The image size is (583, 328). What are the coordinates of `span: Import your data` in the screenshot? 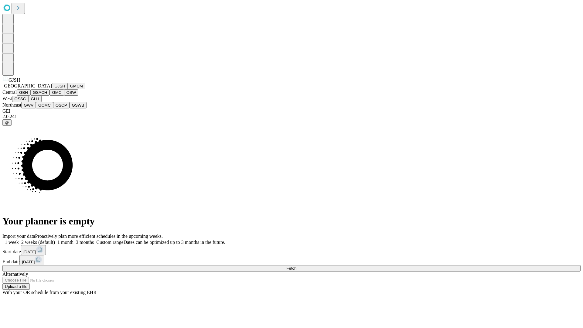 It's located at (19, 236).